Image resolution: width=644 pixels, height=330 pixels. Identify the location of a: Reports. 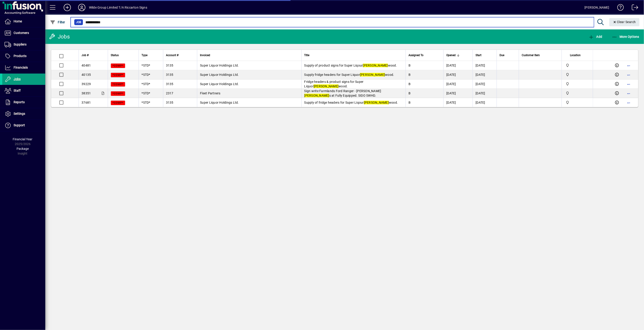
(24, 103).